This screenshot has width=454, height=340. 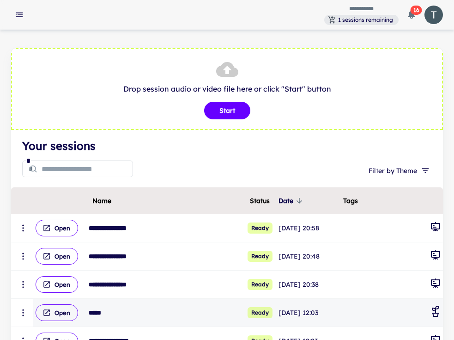 I want to click on h4: Your sessions, so click(x=227, y=146).